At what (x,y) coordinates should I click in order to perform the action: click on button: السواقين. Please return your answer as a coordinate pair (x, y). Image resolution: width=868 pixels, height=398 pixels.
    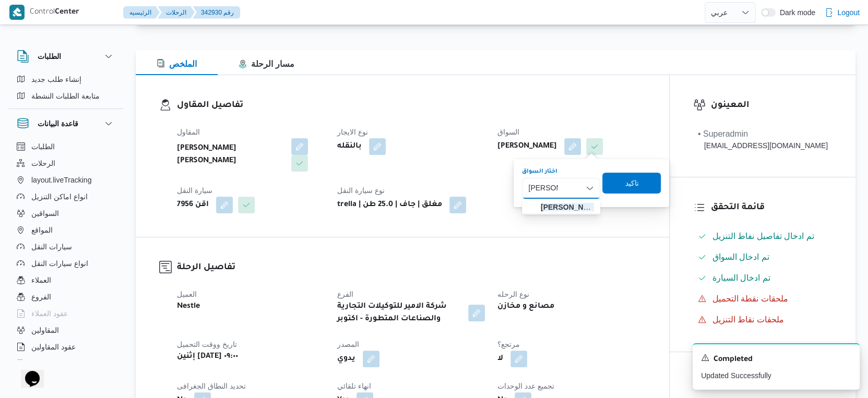
    Looking at the image, I should click on (65, 213).